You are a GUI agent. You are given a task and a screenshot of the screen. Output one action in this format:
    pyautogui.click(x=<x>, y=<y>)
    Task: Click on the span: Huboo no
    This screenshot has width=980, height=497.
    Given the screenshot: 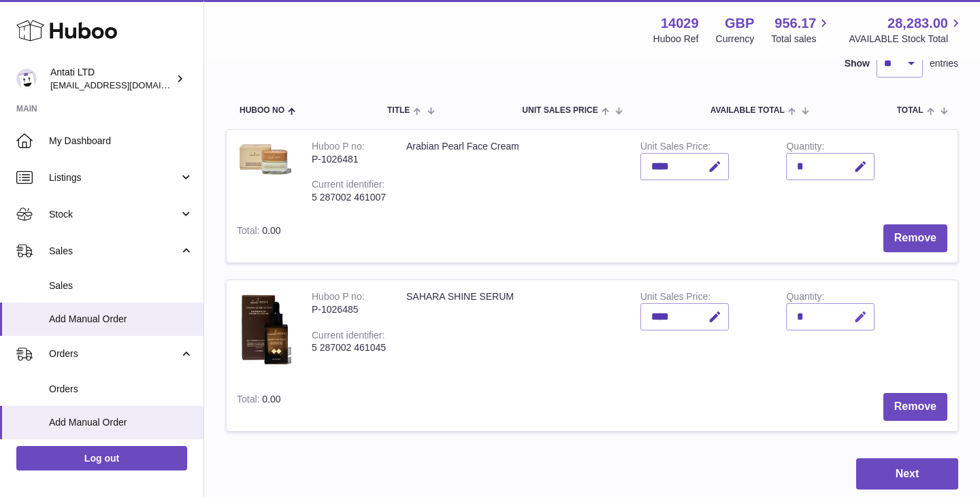 What is the action you would take?
    pyautogui.click(x=262, y=110)
    